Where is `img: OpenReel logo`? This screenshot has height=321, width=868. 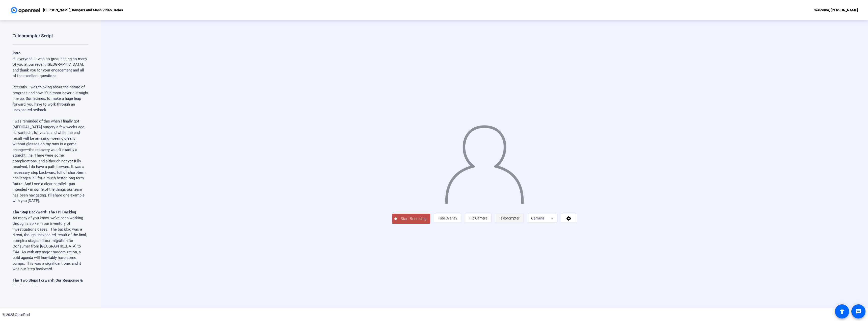
img: OpenReel logo is located at coordinates (25, 10).